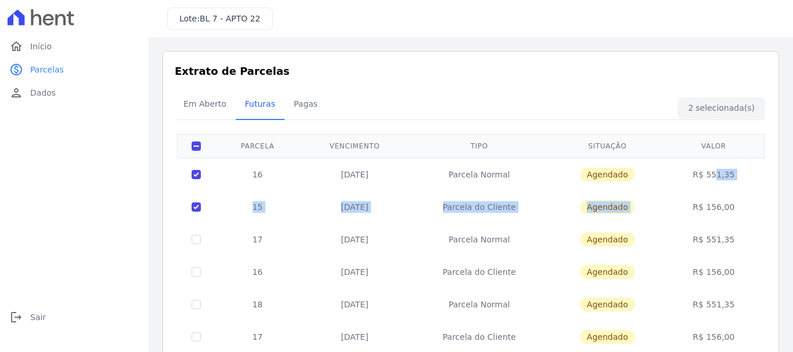 This screenshot has width=793, height=352. I want to click on h3: Extrato de Parcelas, so click(471, 71).